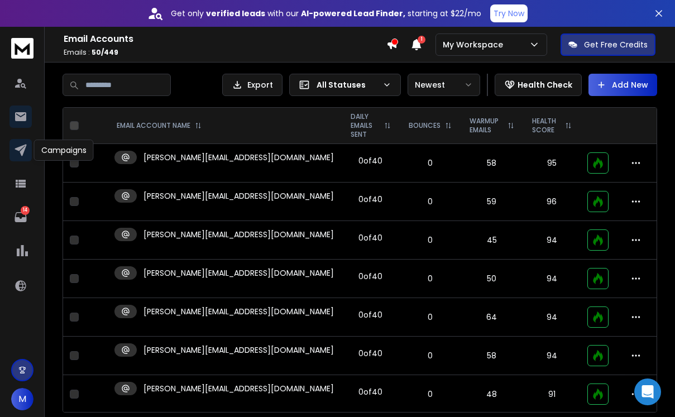  I want to click on strong: verified leads, so click(236, 13).